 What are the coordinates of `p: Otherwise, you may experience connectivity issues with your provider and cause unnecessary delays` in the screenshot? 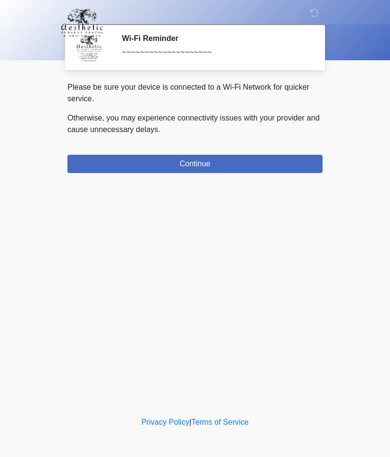 It's located at (195, 124).